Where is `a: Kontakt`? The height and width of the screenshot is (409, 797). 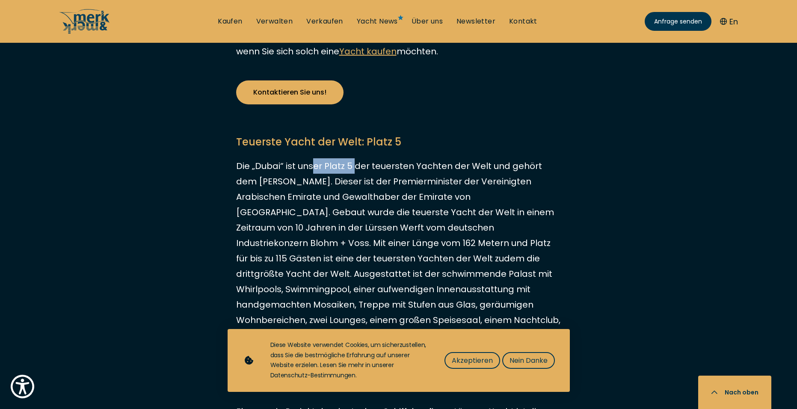
a: Kontakt is located at coordinates (523, 21).